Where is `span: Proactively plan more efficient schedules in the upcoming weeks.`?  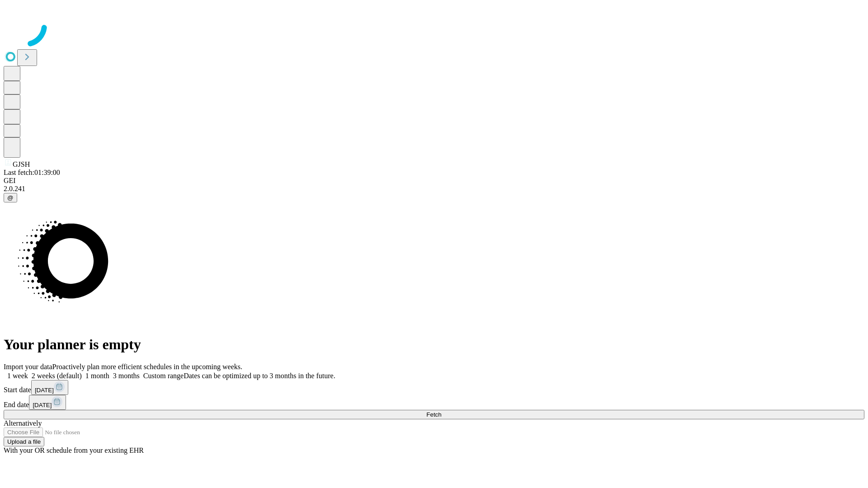
span: Proactively plan more efficient schedules in the upcoming weeks. is located at coordinates (148, 366).